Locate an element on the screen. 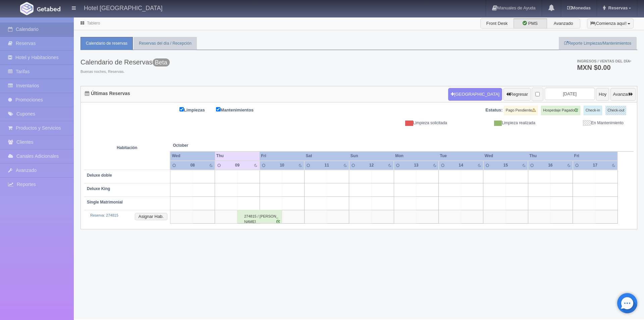  label: Estatus: is located at coordinates (494, 110).